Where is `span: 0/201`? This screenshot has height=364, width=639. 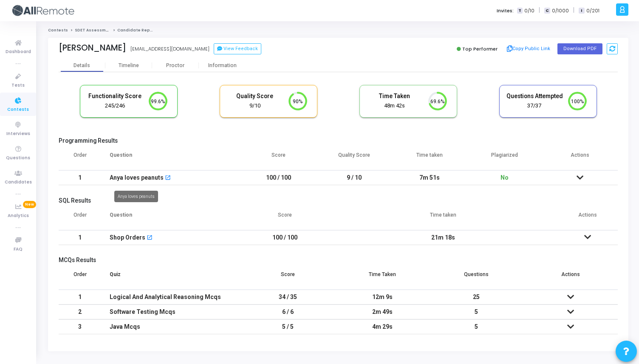 span: 0/201 is located at coordinates (593, 11).